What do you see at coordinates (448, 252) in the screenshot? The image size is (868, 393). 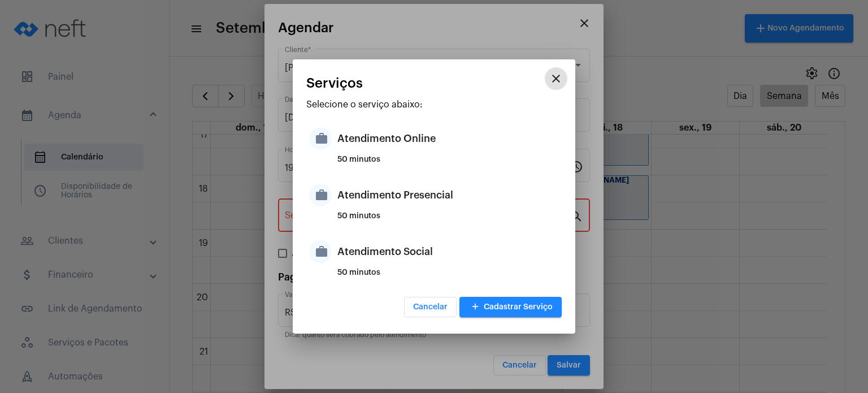 I see `div: Atendimento Social` at bounding box center [448, 252].